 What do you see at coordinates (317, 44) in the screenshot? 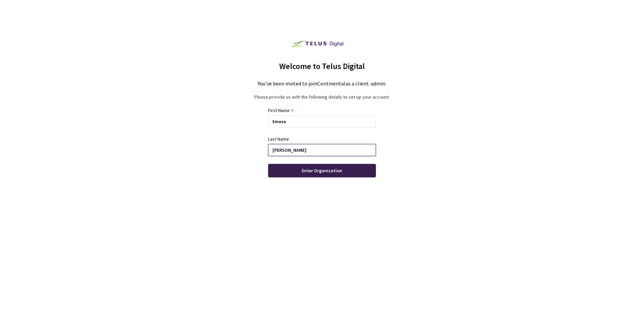
I see `img: Telus Digital Logo` at bounding box center [317, 44].